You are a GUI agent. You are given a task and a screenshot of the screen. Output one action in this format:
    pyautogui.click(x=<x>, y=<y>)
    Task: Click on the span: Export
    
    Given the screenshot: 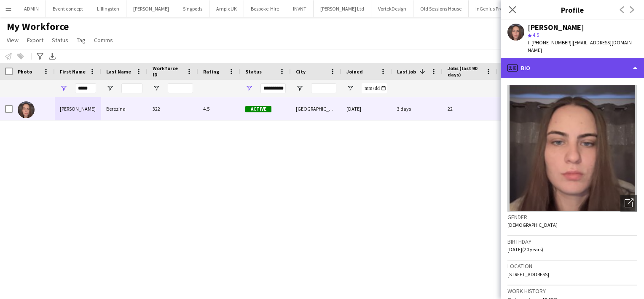 What is the action you would take?
    pyautogui.click(x=35, y=40)
    